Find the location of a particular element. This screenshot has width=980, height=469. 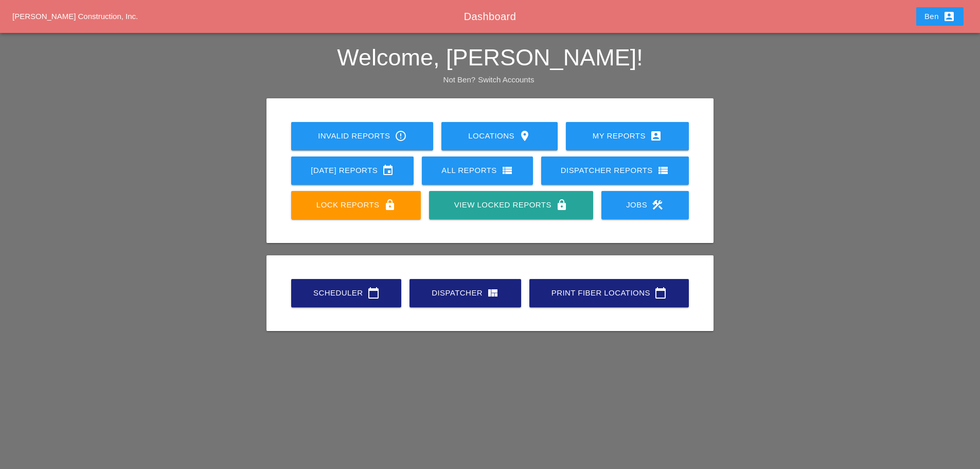

a: My Reports is located at coordinates (628, 136).